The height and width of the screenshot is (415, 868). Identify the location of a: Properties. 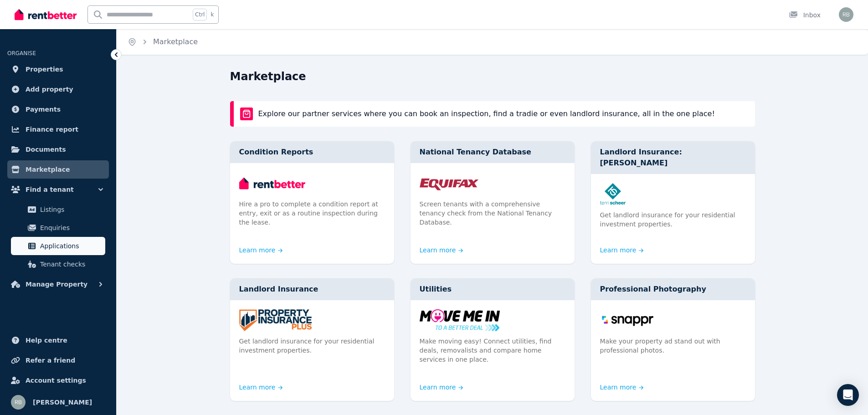
(58, 69).